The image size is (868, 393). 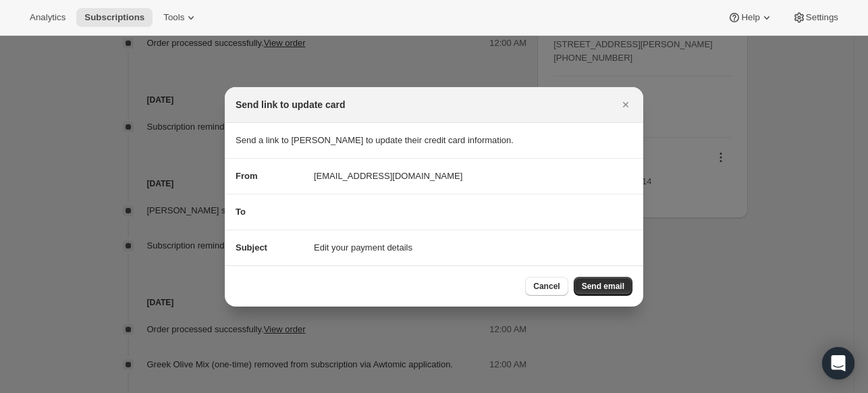 I want to click on span: Cancel, so click(x=546, y=286).